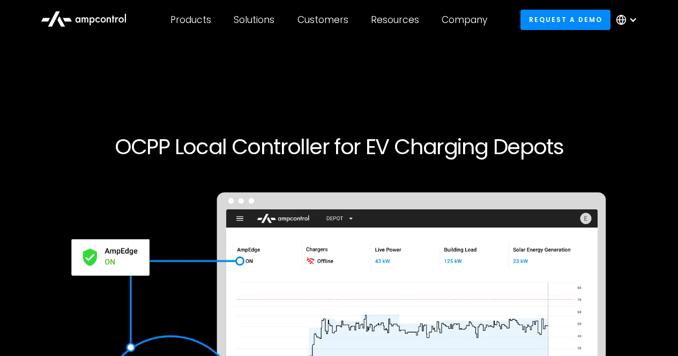  What do you see at coordinates (395, 20) in the screenshot?
I see `div: Resources` at bounding box center [395, 20].